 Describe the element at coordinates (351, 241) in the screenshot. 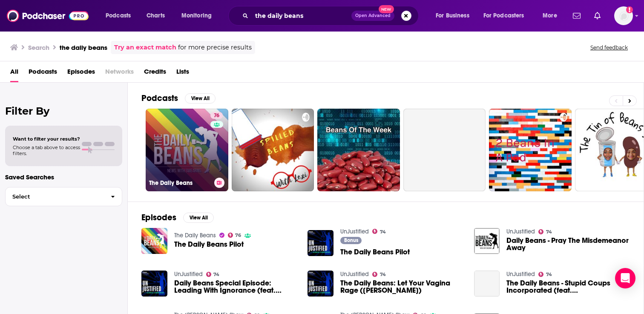

I see `span: Bonus` at that location.